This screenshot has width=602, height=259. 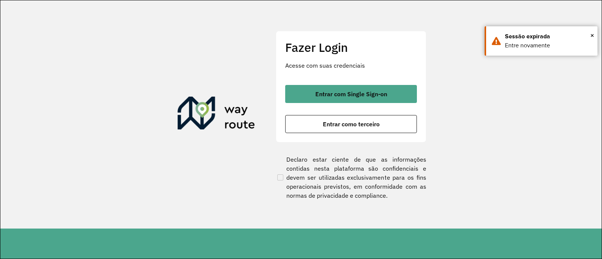 I want to click on img: Roteirizador AmbevTech, so click(x=216, y=115).